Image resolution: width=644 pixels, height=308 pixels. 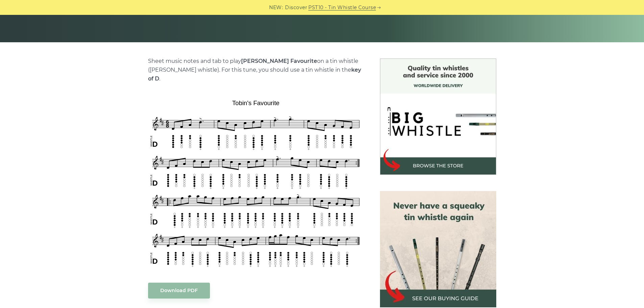 I want to click on span: Discover, so click(x=296, y=7).